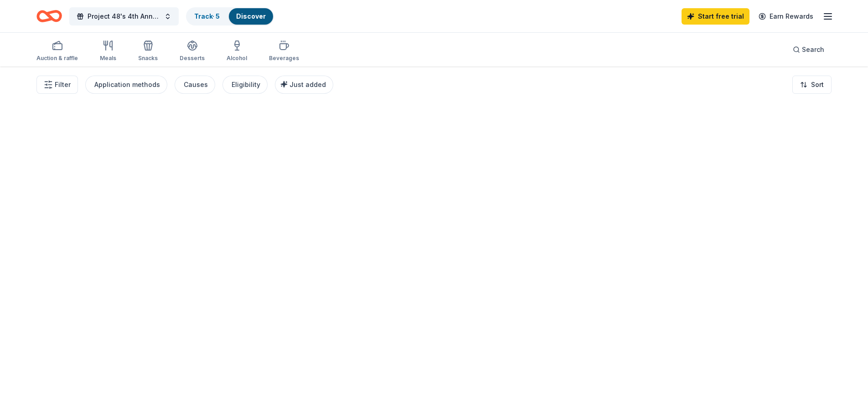 The height and width of the screenshot is (418, 868). What do you see at coordinates (147, 59) in the screenshot?
I see `div: Snacks` at bounding box center [147, 59].